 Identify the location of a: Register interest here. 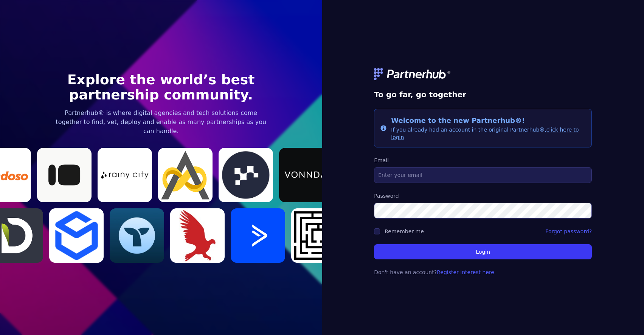
(466, 272).